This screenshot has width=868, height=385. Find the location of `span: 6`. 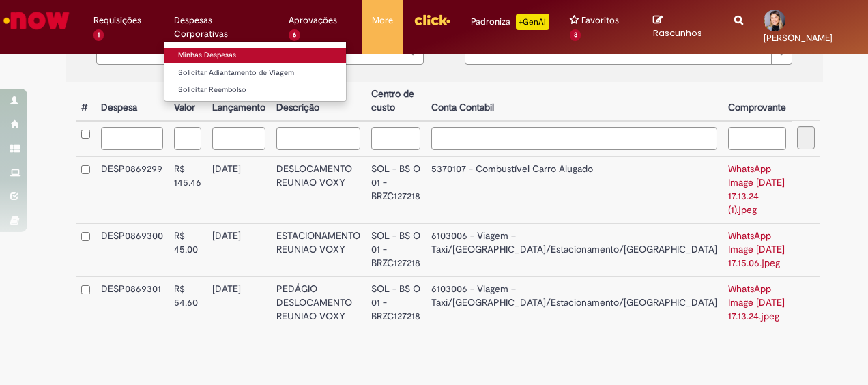

span: 6 is located at coordinates (294, 35).